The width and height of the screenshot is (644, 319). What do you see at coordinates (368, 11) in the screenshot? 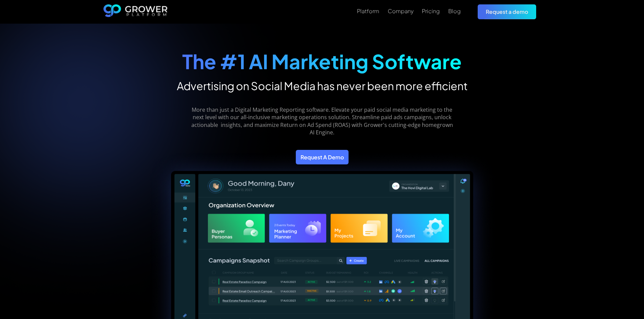
I see `div: Platform` at bounding box center [368, 11].